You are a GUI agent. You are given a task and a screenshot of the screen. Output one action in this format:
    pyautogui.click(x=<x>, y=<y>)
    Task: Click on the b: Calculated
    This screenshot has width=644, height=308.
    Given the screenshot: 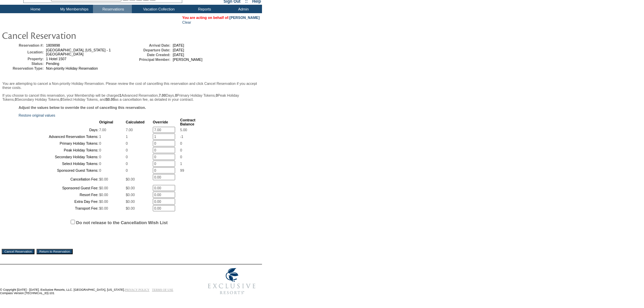 What is the action you would take?
    pyautogui.click(x=135, y=122)
    